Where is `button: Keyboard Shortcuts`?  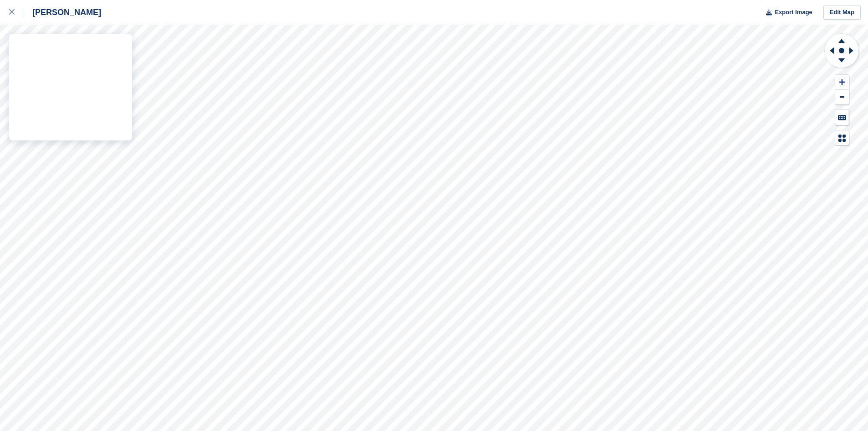 button: Keyboard Shortcuts is located at coordinates (842, 117).